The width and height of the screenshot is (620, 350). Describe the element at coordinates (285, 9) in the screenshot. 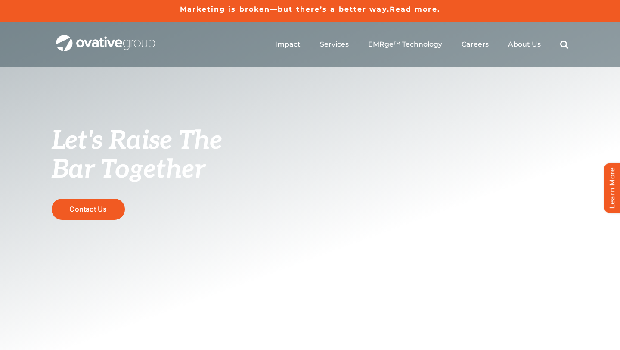

I see `a: Marketing is broken—but there’s a better way.` at that location.